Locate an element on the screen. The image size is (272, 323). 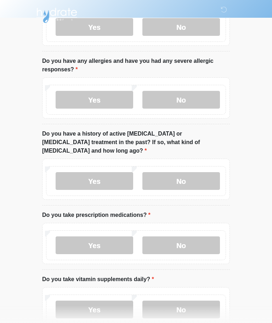
img: Hydrate IV Bar - Arcadia Logo is located at coordinates (57, 14).